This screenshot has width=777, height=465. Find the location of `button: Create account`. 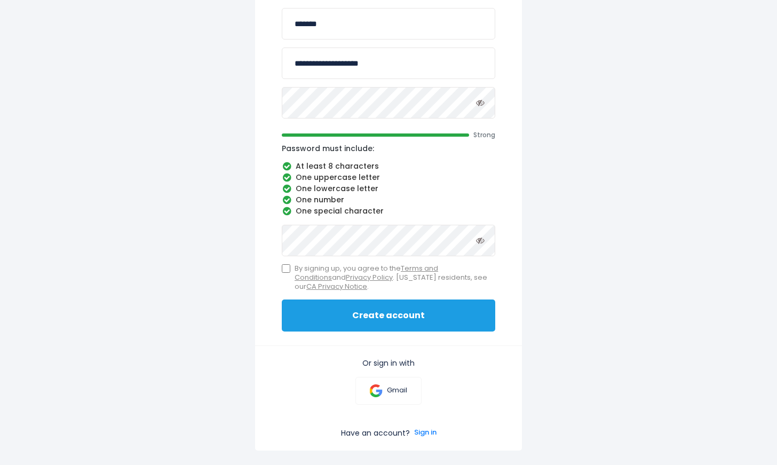

button: Create account is located at coordinates (389, 316).